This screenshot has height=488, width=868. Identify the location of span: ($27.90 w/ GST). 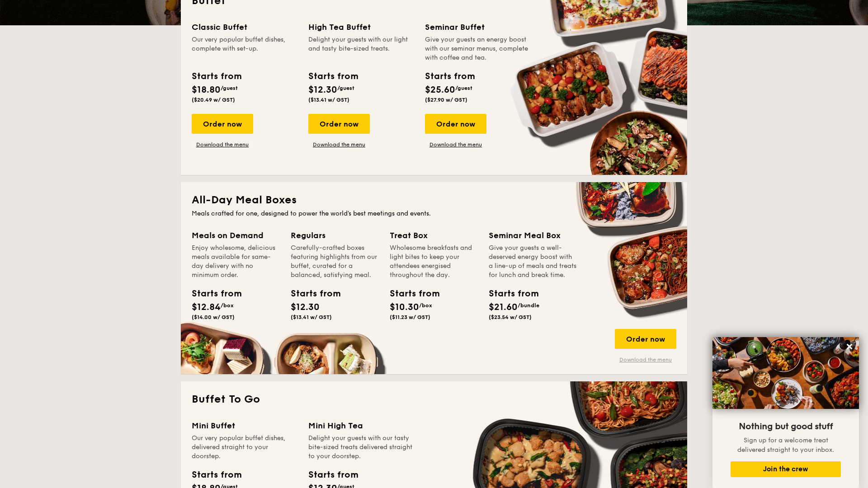
(446, 100).